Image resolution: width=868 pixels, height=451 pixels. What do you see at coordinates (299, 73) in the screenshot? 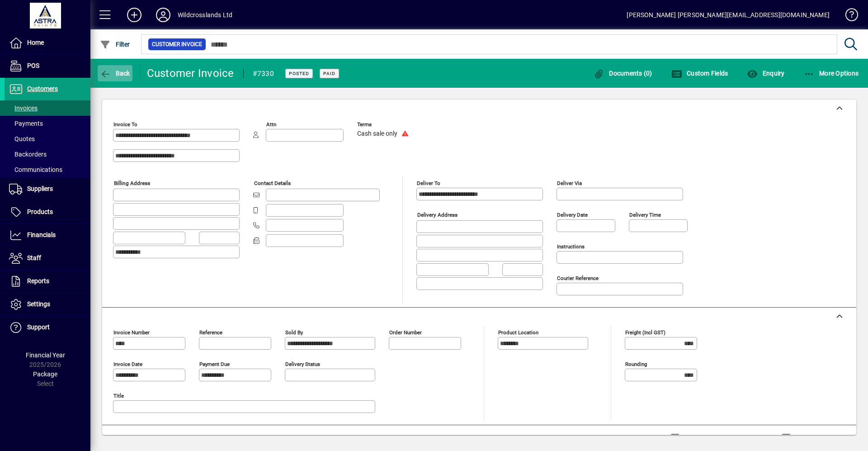
I see `span: Posted` at bounding box center [299, 73].